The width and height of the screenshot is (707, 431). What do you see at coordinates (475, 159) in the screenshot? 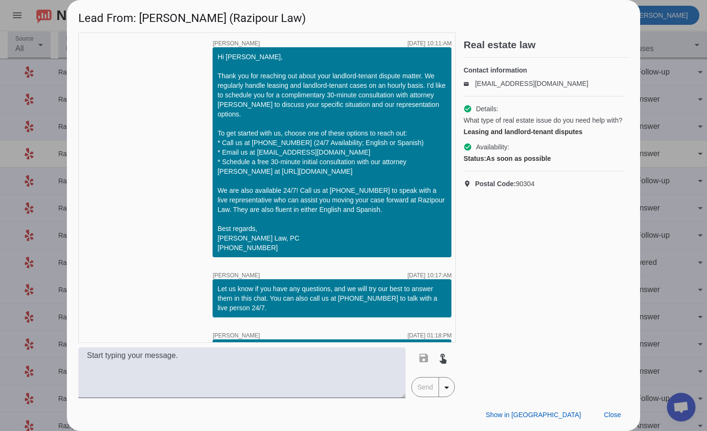
I see `strong: Status:` at bounding box center [475, 159].